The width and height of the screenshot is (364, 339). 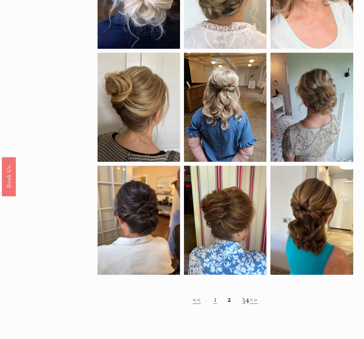 I want to click on a: 3, so click(x=243, y=299).